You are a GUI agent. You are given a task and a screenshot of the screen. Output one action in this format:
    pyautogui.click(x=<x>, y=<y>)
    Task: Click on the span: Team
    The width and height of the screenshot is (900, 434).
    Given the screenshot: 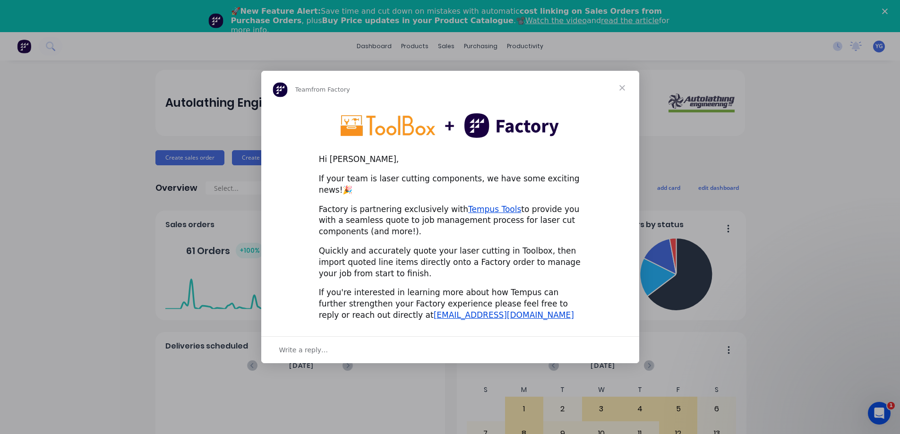 What is the action you would take?
    pyautogui.click(x=303, y=89)
    